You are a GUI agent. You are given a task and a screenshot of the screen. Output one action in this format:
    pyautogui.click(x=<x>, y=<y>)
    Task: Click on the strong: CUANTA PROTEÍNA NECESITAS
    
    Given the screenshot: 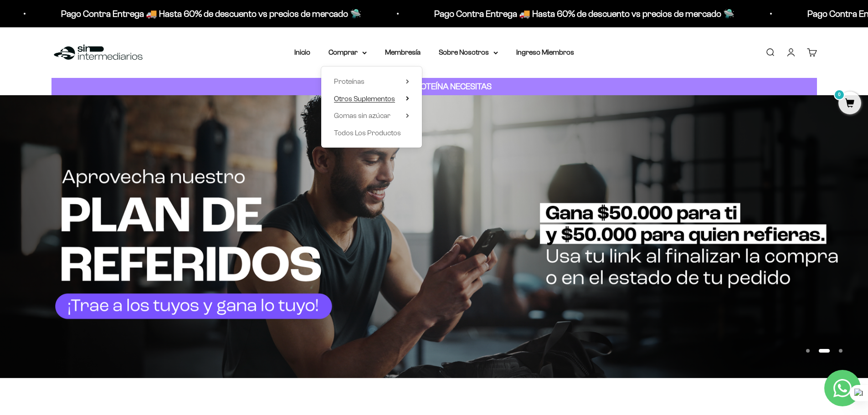 What is the action you would take?
    pyautogui.click(x=434, y=86)
    